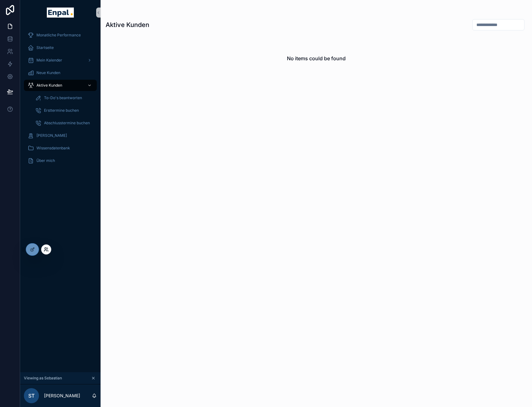 The image size is (532, 407). Describe the element at coordinates (64, 123) in the screenshot. I see `a: Abschlusstermine buchen` at that location.